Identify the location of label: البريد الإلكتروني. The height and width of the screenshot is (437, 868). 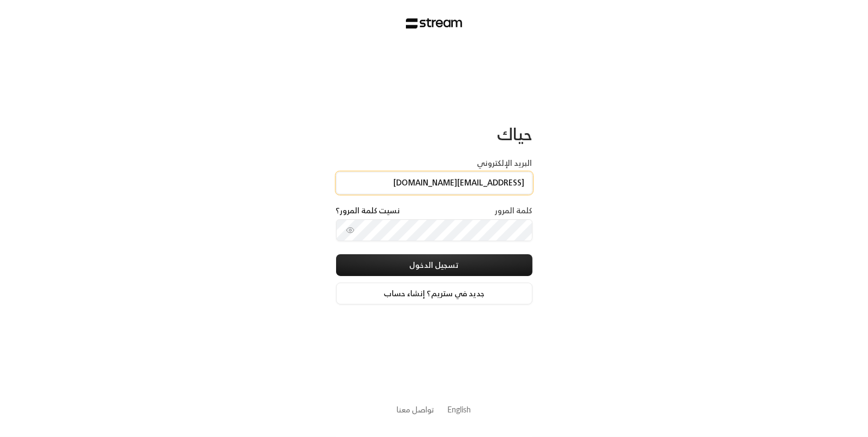
(505, 163).